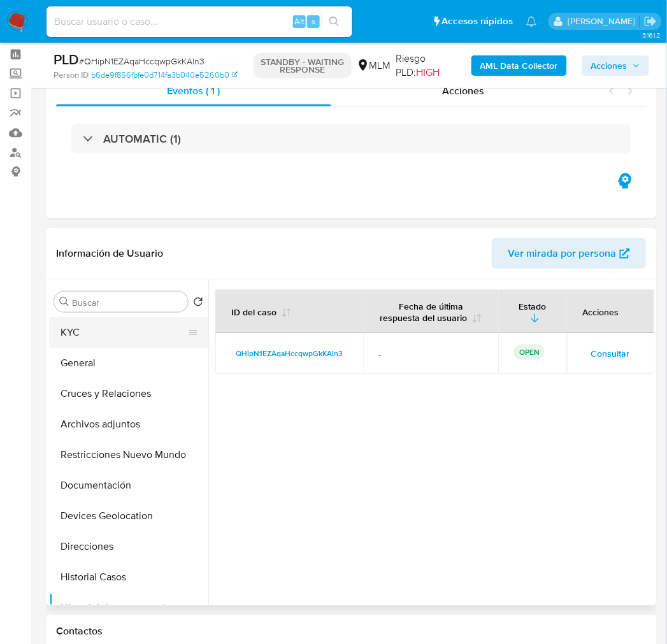  Describe the element at coordinates (428, 72) in the screenshot. I see `span: HIGH` at that location.